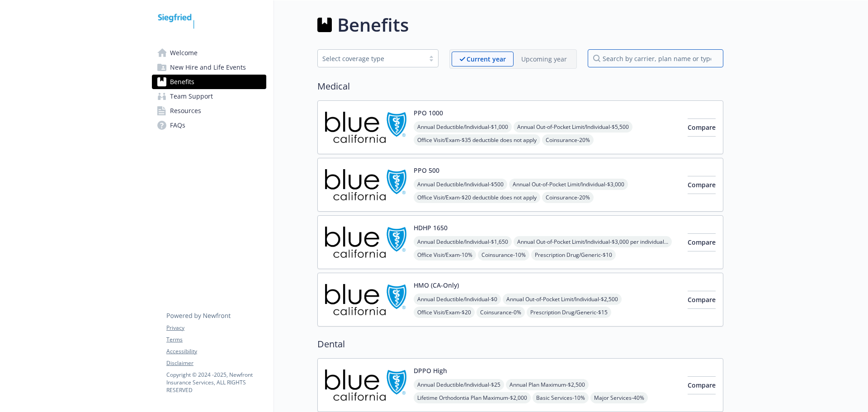 The height and width of the screenshot is (412, 868). I want to click on span: Annual Out-of-Pocket Limit/Individual - $2,500, so click(561, 299).